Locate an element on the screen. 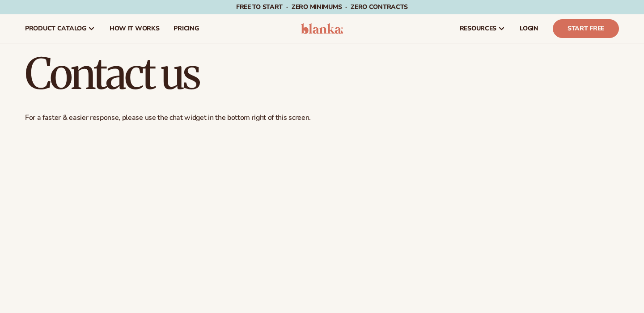 The width and height of the screenshot is (644, 313). span: How It Works is located at coordinates (134, 29).